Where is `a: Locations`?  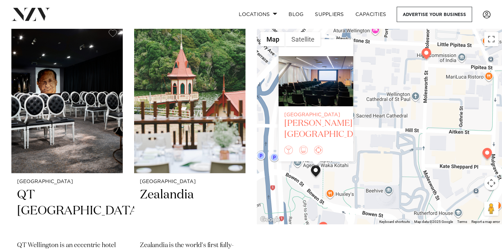 a: Locations is located at coordinates (258, 14).